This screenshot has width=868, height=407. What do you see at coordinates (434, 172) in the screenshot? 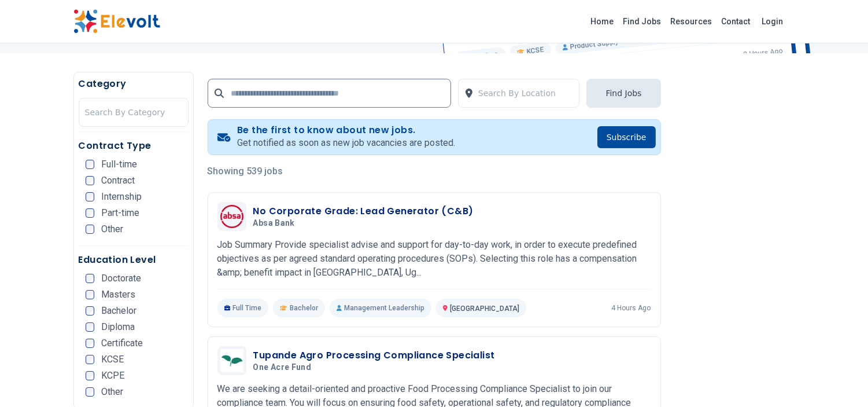
I see `p: Showing 539 jobs` at bounding box center [434, 172].